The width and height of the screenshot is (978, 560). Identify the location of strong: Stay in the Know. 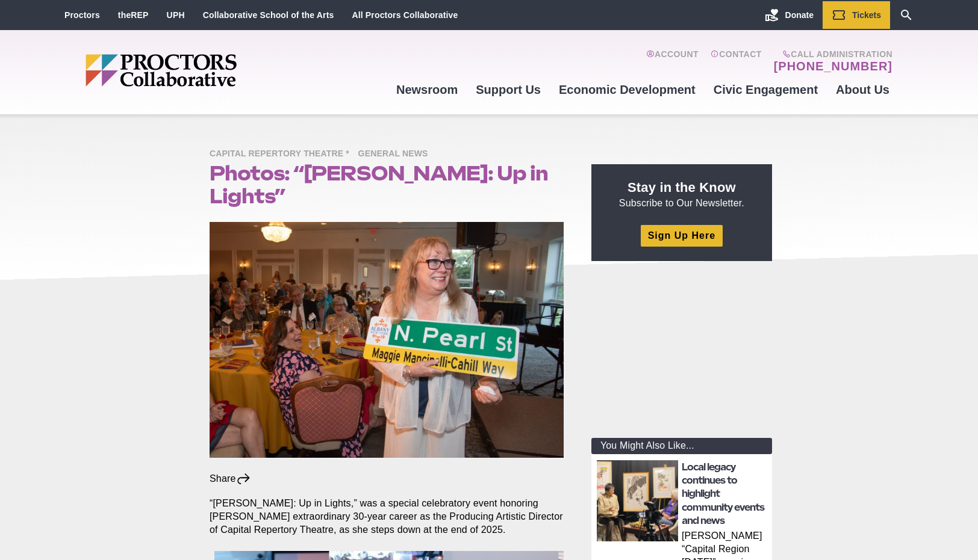
(681, 187).